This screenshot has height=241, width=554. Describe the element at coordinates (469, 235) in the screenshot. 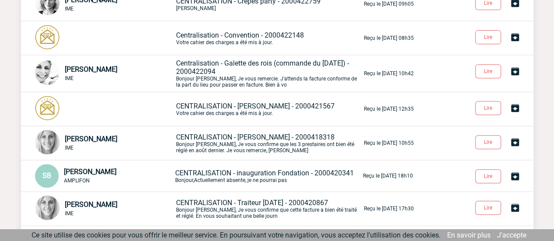

I see `a: En savoir plus` at that location.